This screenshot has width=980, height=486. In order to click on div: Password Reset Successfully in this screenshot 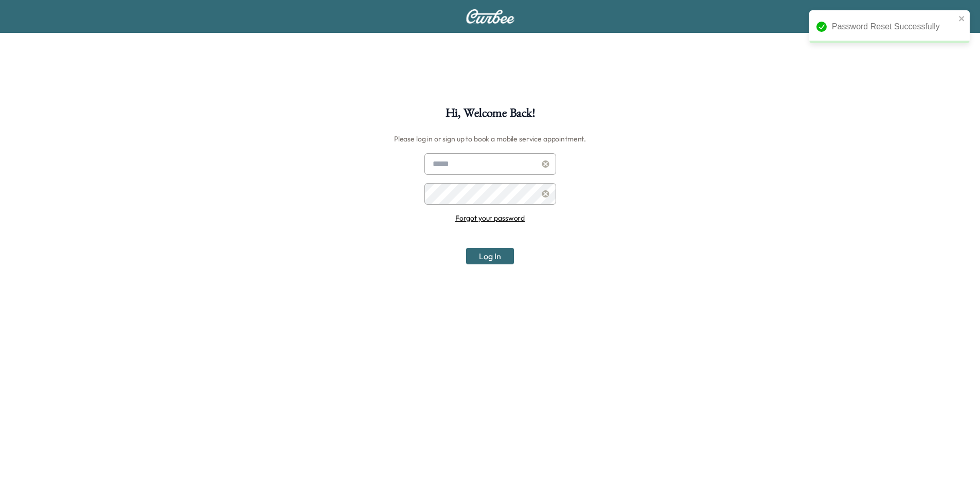, I will do `click(893, 27)`.